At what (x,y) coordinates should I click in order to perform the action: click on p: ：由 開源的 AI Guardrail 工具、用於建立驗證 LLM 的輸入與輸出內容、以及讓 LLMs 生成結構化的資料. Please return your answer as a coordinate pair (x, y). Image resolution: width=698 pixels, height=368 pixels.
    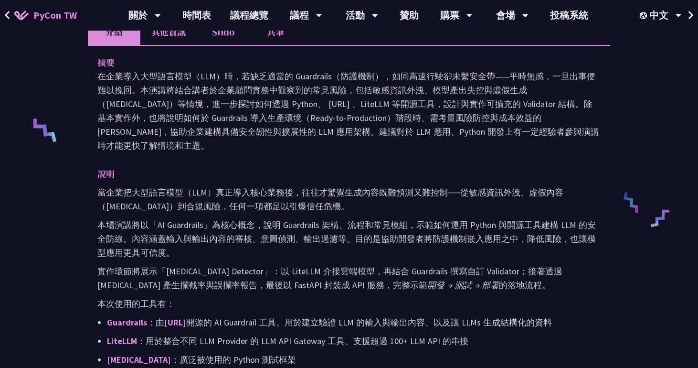
    Looking at the image, I should click on (354, 322).